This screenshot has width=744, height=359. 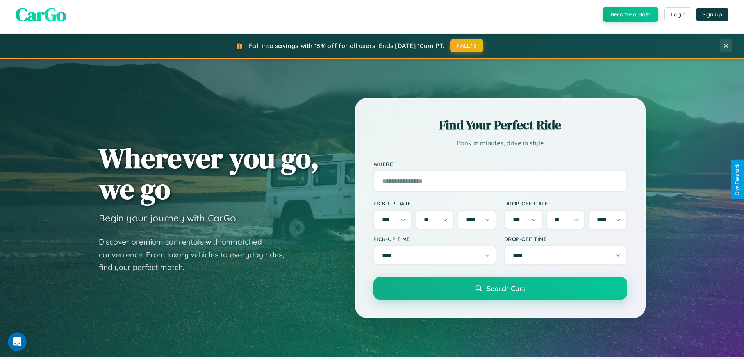 I want to click on p: Book in minutes, drive in style, so click(x=500, y=143).